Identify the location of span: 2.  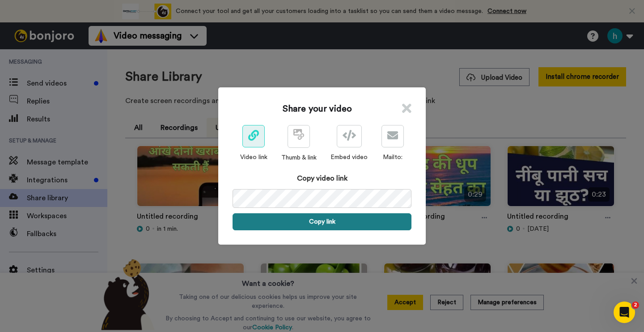
(636, 305).